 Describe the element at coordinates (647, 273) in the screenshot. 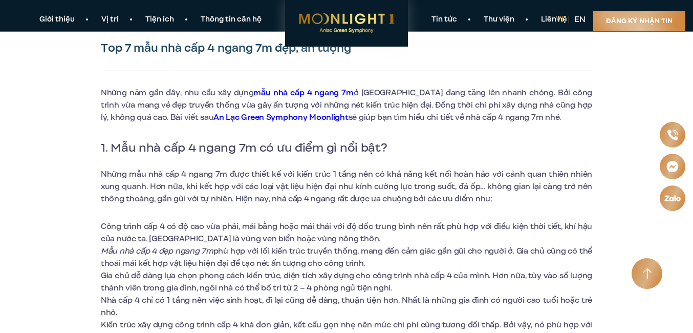

I see `img: Arrow icon` at that location.